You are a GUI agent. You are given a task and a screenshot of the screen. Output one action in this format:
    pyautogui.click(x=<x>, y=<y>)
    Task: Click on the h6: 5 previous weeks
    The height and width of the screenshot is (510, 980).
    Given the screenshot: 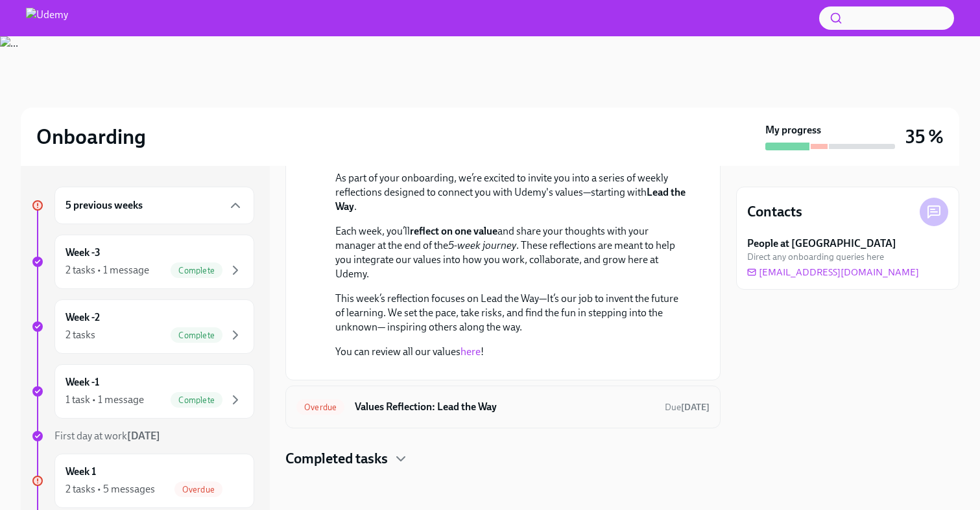 What is the action you would take?
    pyautogui.click(x=103, y=206)
    